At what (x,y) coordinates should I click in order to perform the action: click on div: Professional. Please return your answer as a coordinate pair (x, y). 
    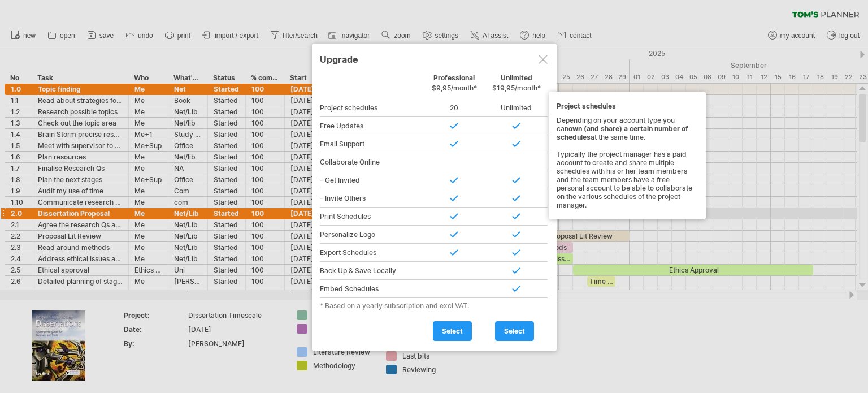
    Looking at the image, I should click on (454, 85).